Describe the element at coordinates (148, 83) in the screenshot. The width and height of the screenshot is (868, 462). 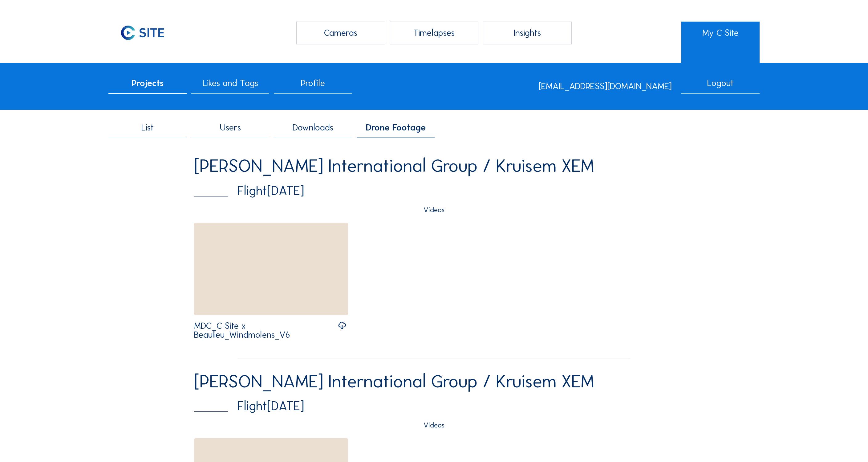
I see `span: Projects` at that location.